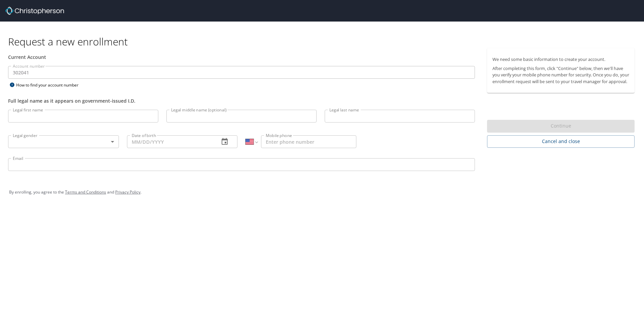 This screenshot has width=644, height=311. I want to click on div: By enrolling, you agree to the and ., so click(322, 192).